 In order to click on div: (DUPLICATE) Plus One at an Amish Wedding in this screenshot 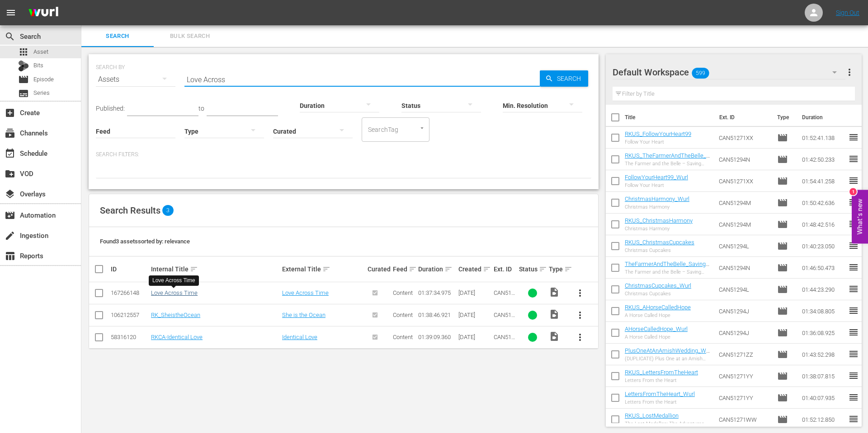, I will do `click(668, 359)`.